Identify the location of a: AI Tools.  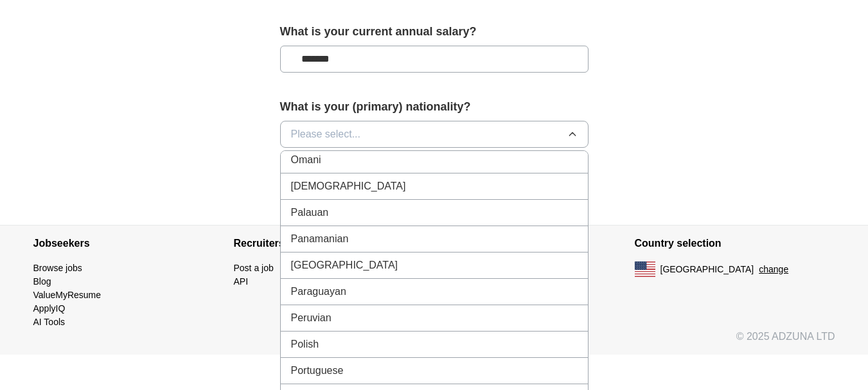
(50, 322).